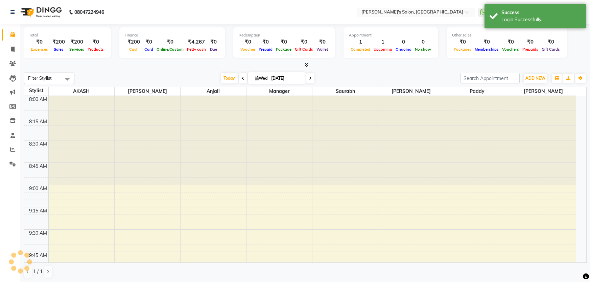 This screenshot has width=590, height=282. Describe the element at coordinates (535, 78) in the screenshot. I see `span: ADD NEW` at that location.